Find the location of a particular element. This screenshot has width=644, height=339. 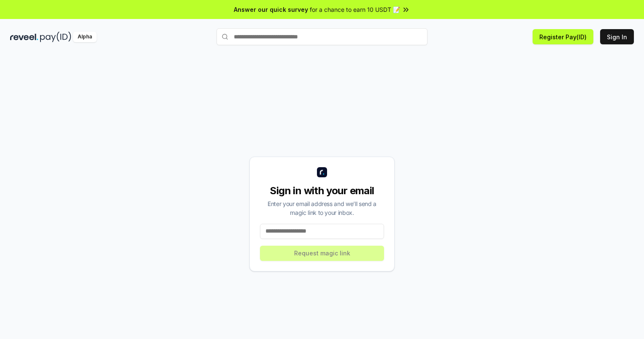

span: Answer our quick survey is located at coordinates (271, 9).